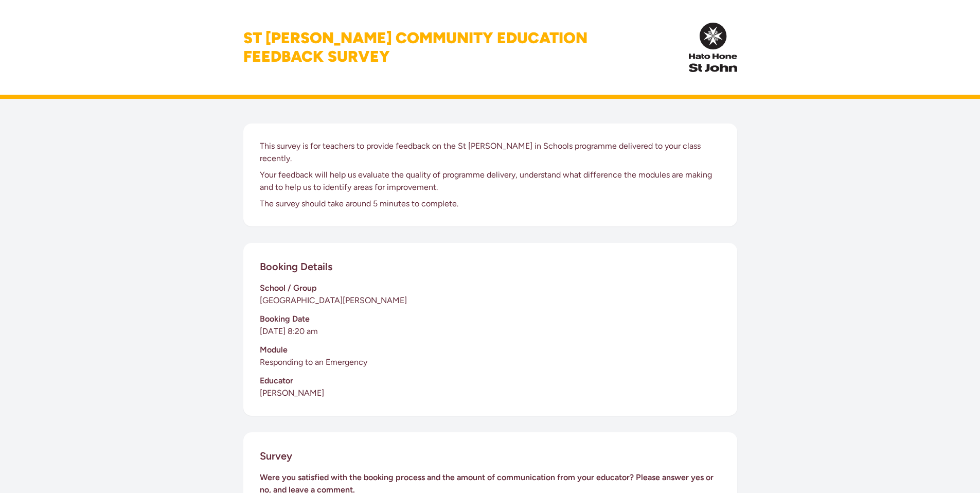 The height and width of the screenshot is (493, 980). I want to click on p: Your feedback will help us evaluate the quality of programme delivery, understand what difference..., so click(490, 181).